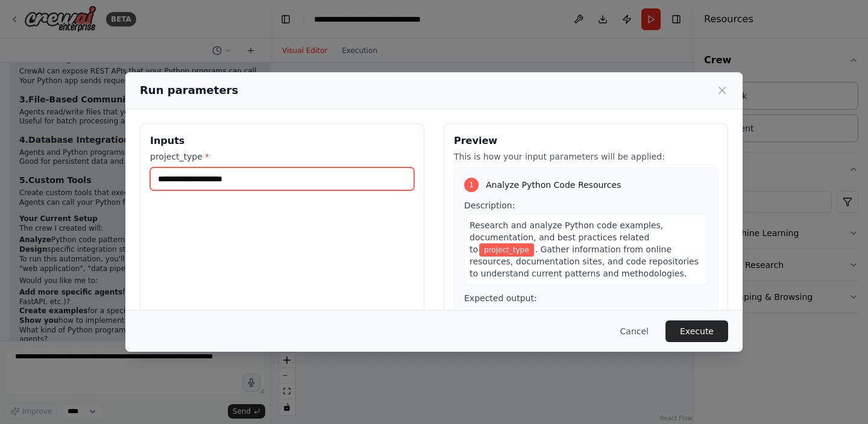  What do you see at coordinates (189, 91) in the screenshot?
I see `h2: Run parameters` at bounding box center [189, 91].